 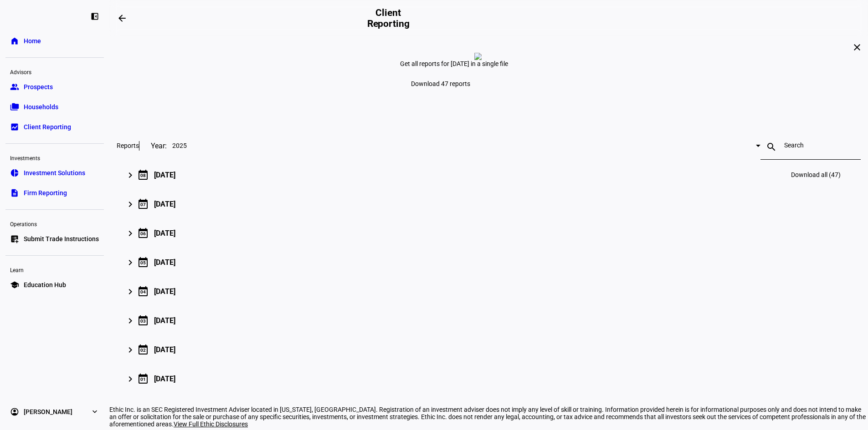 I want to click on span: Households, so click(x=41, y=107).